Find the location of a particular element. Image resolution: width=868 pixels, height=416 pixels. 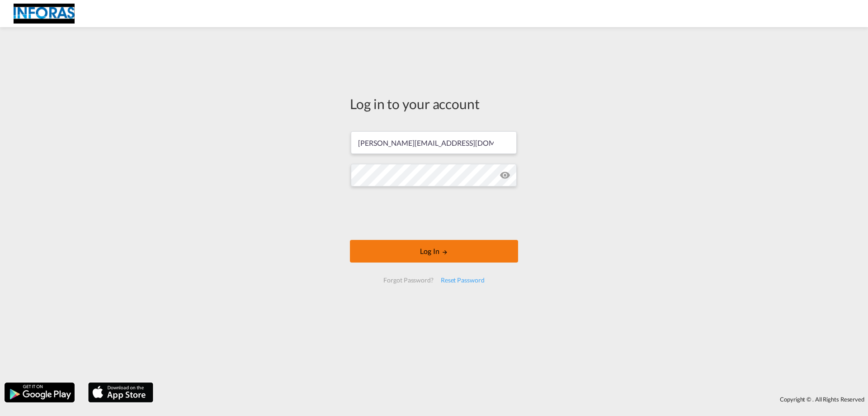

img: apple.png is located at coordinates (121, 392).